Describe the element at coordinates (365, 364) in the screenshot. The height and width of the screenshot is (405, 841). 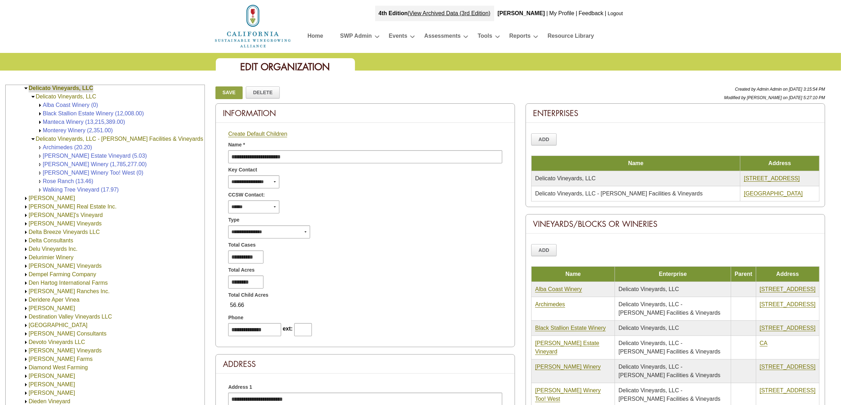
I see `div: Address` at that location.